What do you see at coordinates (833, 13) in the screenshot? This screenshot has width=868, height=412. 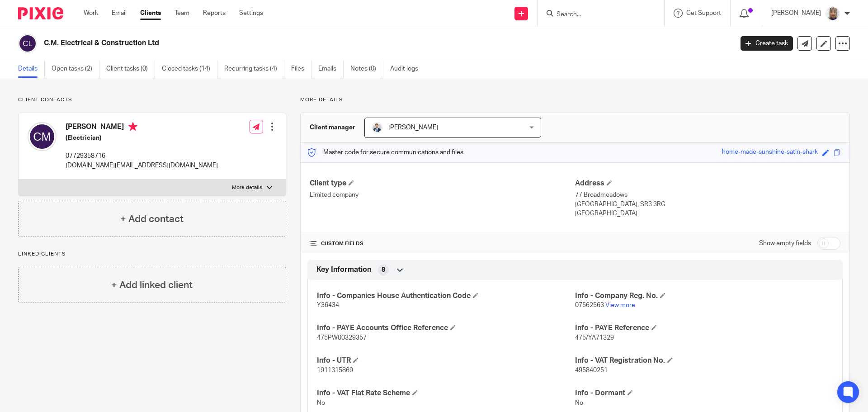 I see `img: Sara%20Zdj%C4%99cie%20.jpg` at bounding box center [833, 13].